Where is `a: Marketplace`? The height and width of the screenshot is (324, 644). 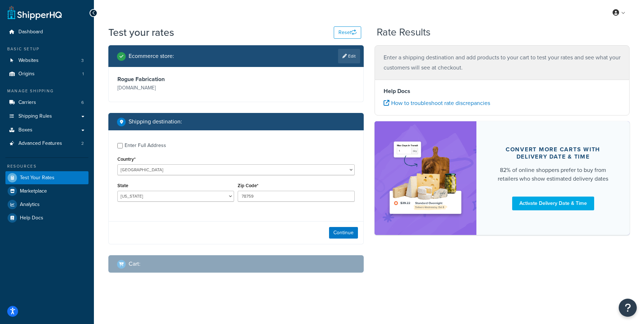 a: Marketplace is located at coordinates (47, 191).